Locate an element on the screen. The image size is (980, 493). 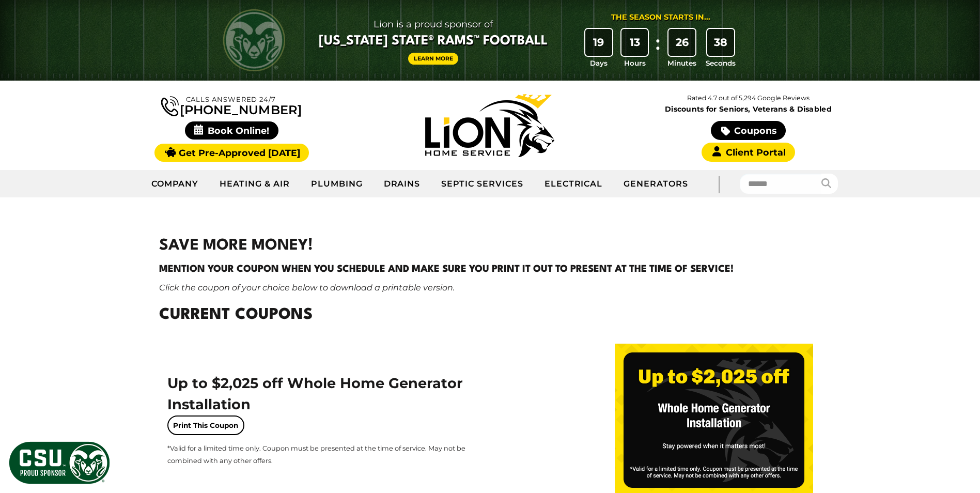
a: Company is located at coordinates (175, 183).